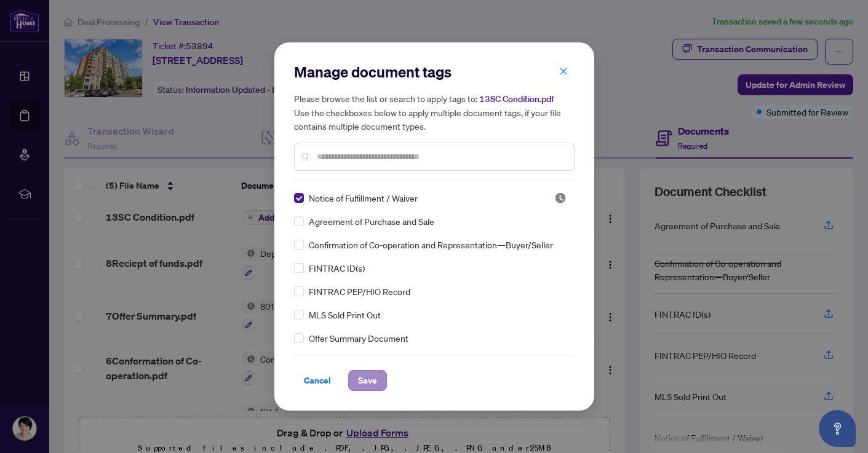 The height and width of the screenshot is (453, 868). I want to click on span: MLS Sold Print Out, so click(345, 315).